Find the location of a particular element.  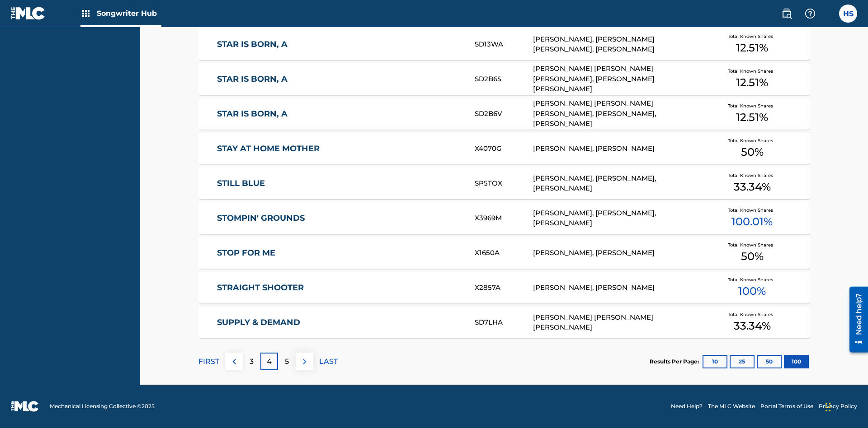

button: 100 is located at coordinates (796, 362).